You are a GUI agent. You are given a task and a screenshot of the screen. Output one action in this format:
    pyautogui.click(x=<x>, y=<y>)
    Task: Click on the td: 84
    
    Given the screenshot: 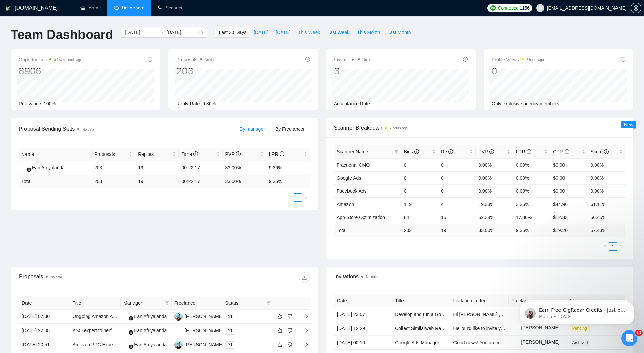 What is the action you would take?
    pyautogui.click(x=420, y=217)
    